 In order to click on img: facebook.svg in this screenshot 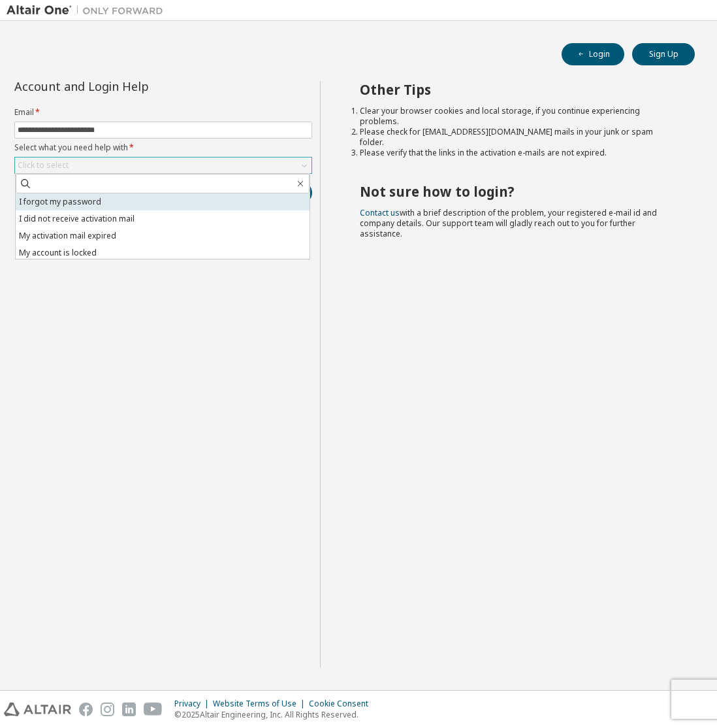, I will do `click(86, 709)`.